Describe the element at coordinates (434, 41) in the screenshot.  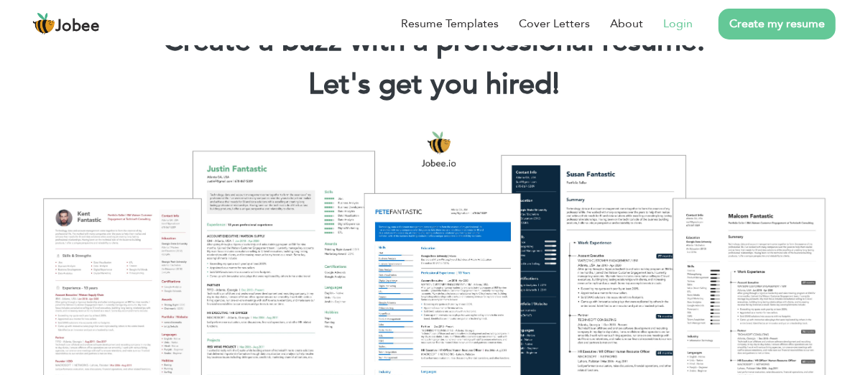
I see `h1: Create a buzz with a professional resume.` at that location.